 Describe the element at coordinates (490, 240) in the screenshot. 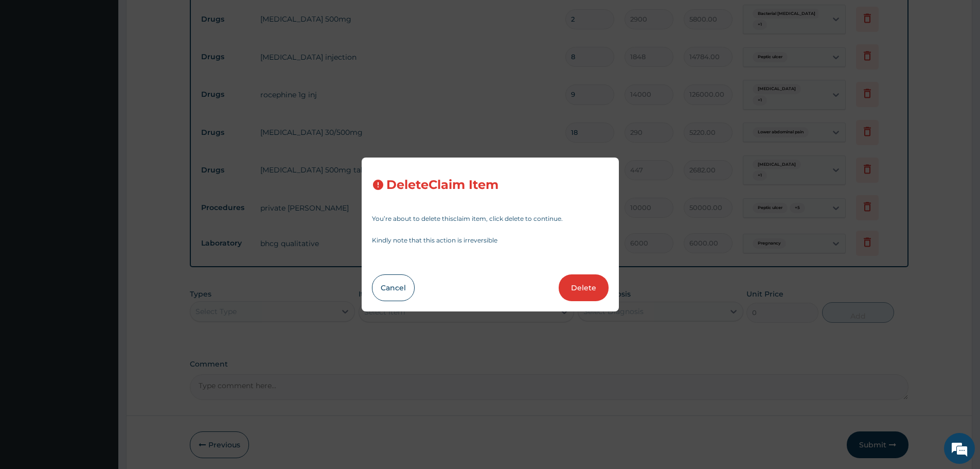

I see `p: Kindly note that this action is irreversible` at that location.